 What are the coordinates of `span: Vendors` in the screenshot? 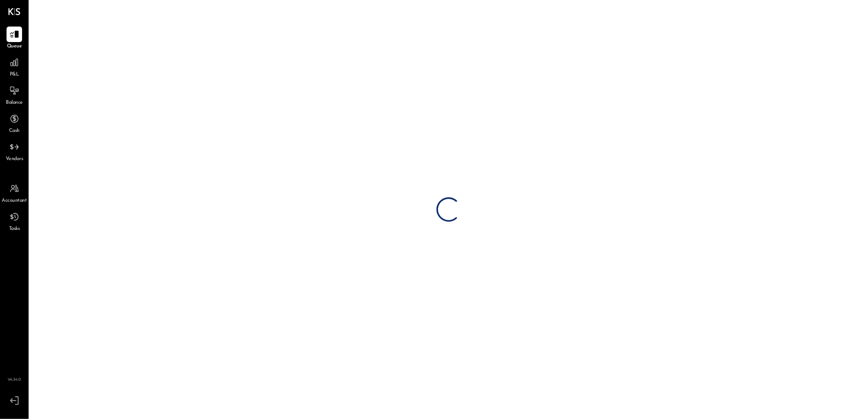 It's located at (14, 160).